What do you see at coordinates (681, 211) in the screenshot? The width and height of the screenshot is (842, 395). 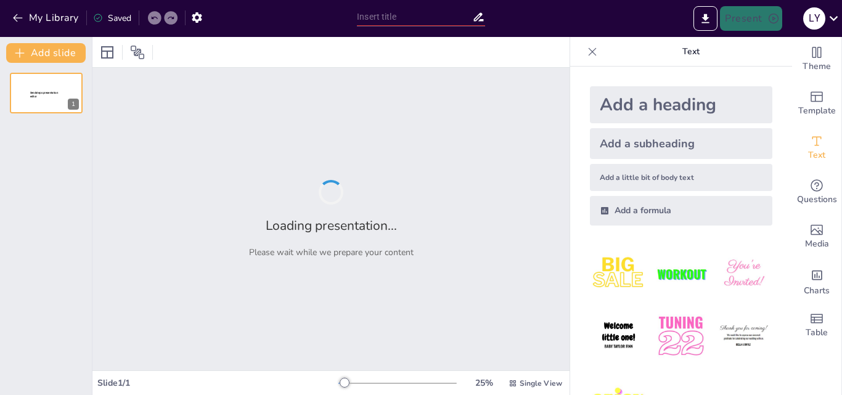 I see `div: Add a formula` at bounding box center [681, 211].